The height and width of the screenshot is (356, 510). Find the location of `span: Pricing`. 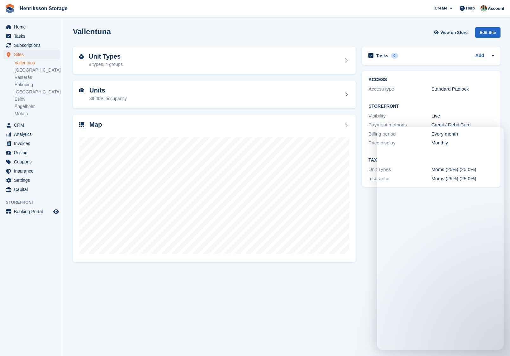

span: Pricing is located at coordinates (33, 153).